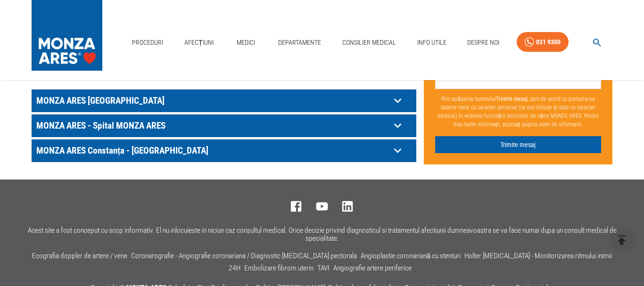 This screenshot has height=286, width=644. I want to click on a: Embolizare fibrom uterin, so click(278, 269).